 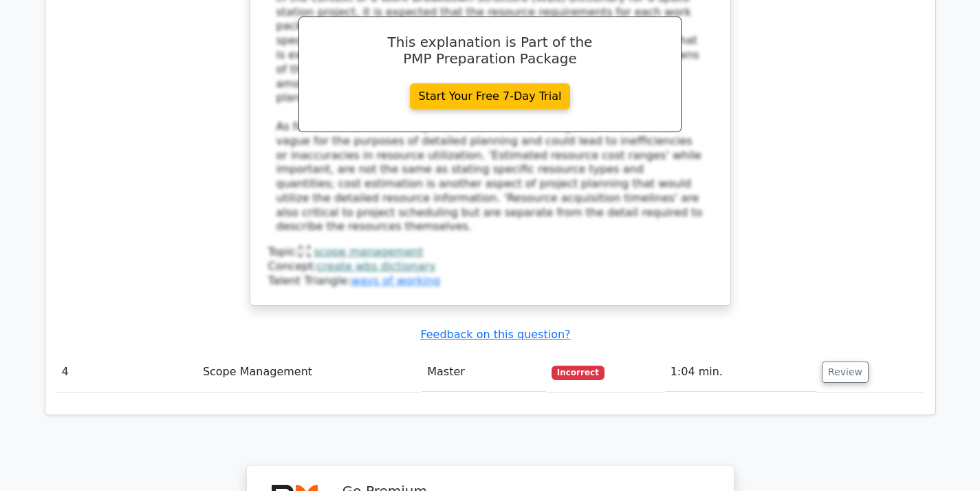 What do you see at coordinates (376, 266) in the screenshot?
I see `a: create wbs dictionary` at bounding box center [376, 266].